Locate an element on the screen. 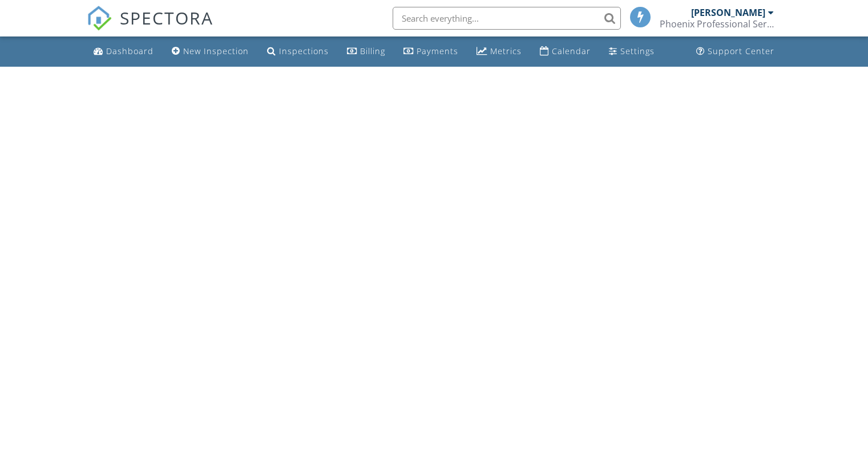 Image resolution: width=868 pixels, height=451 pixels. span: SPECTORA is located at coordinates (167, 18).